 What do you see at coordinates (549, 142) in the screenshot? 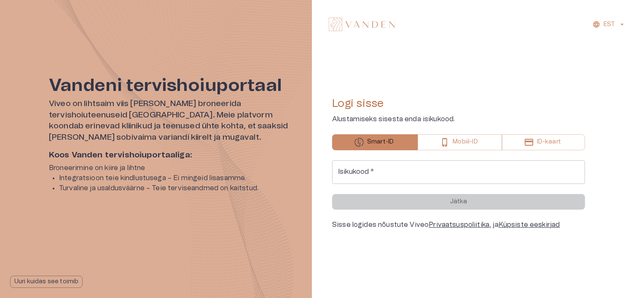
I see `p: ID-kaart` at bounding box center [549, 142].